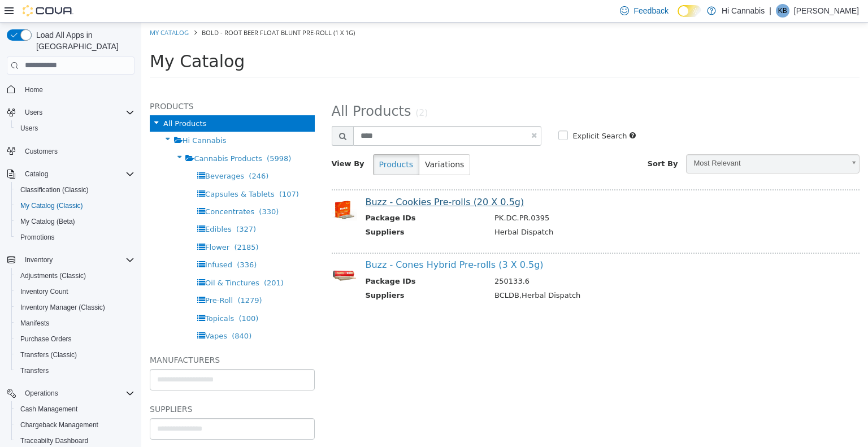 This screenshot has height=447, width=868. What do you see at coordinates (49, 355) in the screenshot?
I see `a: Transfers (Classic)` at bounding box center [49, 355].